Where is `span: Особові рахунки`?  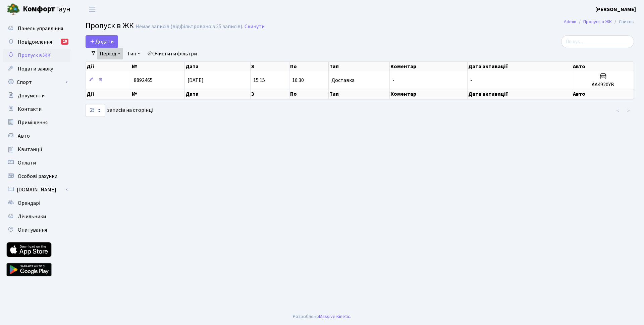
span: Особові рахунки is located at coordinates (38, 176).